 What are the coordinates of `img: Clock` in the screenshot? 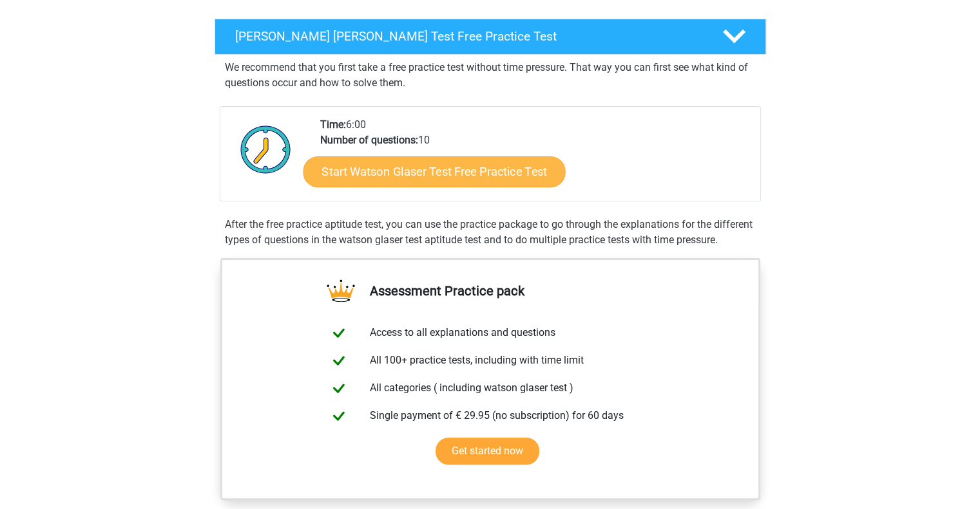 It's located at (266, 150).